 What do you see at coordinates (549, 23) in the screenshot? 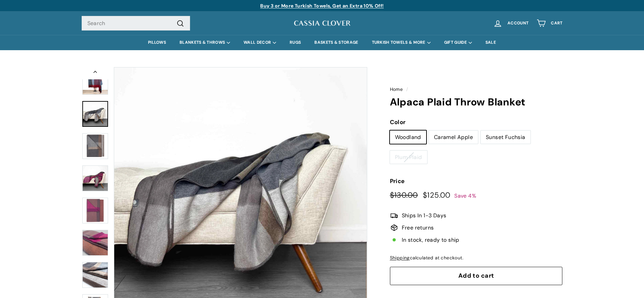
I see `a: Cart` at bounding box center [549, 23].